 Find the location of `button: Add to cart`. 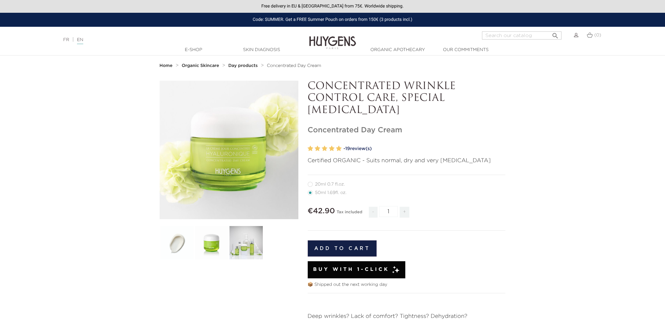

button: Add to cart is located at coordinates (342, 249).